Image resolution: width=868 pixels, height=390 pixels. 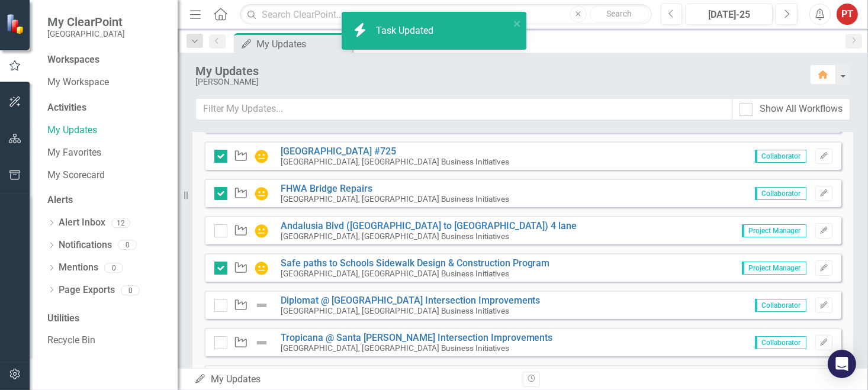 What do you see at coordinates (106, 130) in the screenshot?
I see `a: My Updates` at bounding box center [106, 130].